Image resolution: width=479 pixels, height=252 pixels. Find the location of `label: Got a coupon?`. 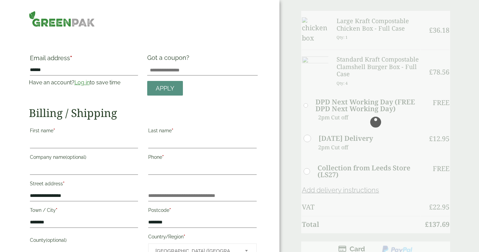

label: Got a coupon? is located at coordinates (170, 59).